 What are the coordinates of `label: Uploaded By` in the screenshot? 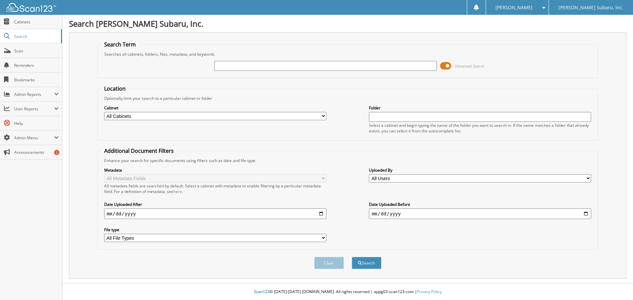 It's located at (480, 170).